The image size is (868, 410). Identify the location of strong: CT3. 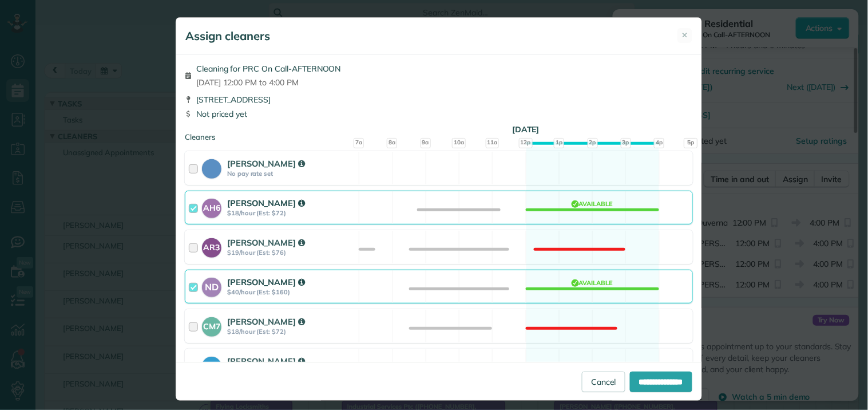
(212, 364).